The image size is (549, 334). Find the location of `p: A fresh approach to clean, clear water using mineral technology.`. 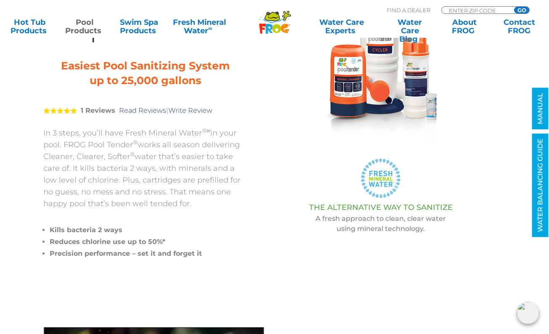

p: A fresh approach to clean, clear water using mineral technology. is located at coordinates (381, 224).